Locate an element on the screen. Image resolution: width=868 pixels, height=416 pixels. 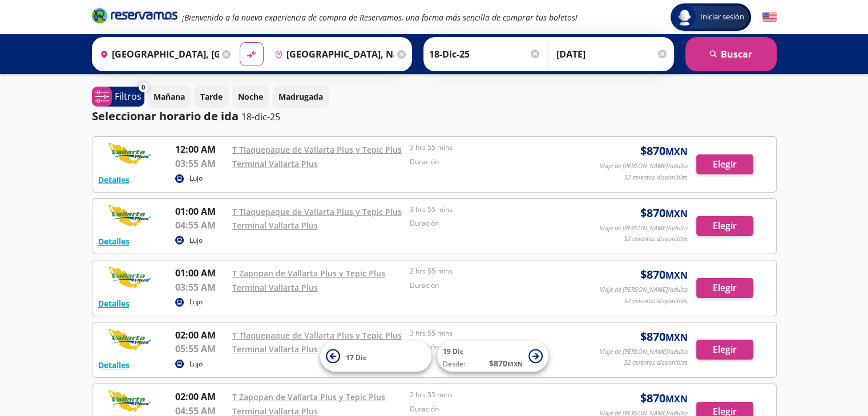
span: 0 is located at coordinates (144, 87).